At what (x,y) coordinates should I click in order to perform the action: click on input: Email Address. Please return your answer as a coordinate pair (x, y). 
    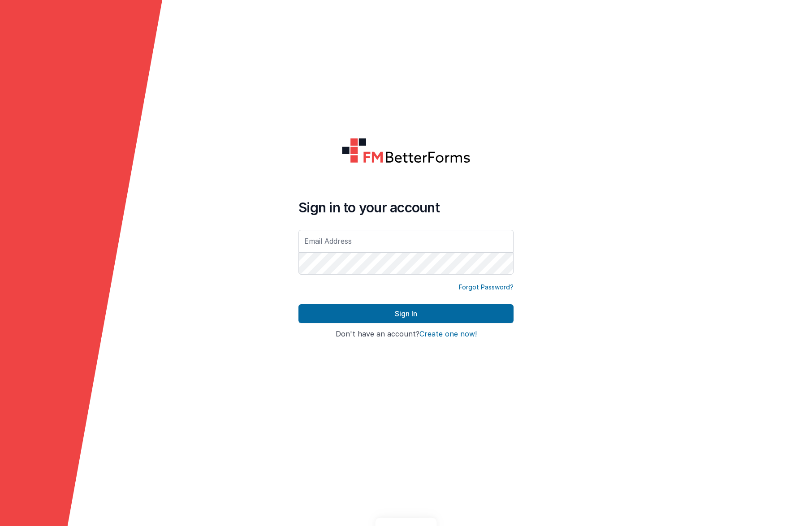
    Looking at the image, I should click on (406, 241).